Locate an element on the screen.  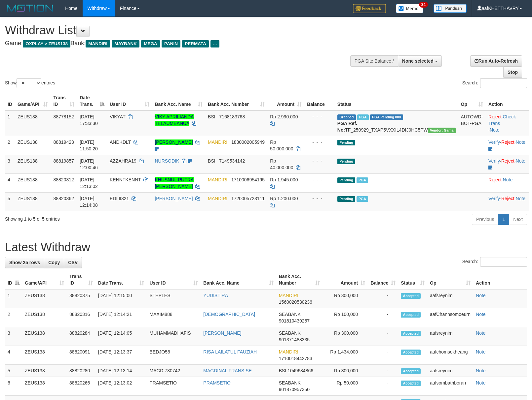
span: Show 25 rows is located at coordinates (25, 263).